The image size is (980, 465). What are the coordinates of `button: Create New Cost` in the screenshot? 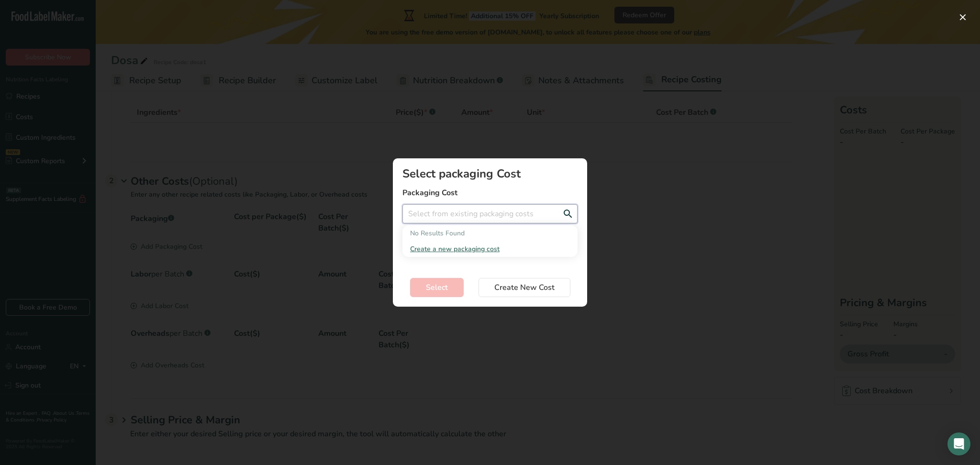 It's located at (525, 288).